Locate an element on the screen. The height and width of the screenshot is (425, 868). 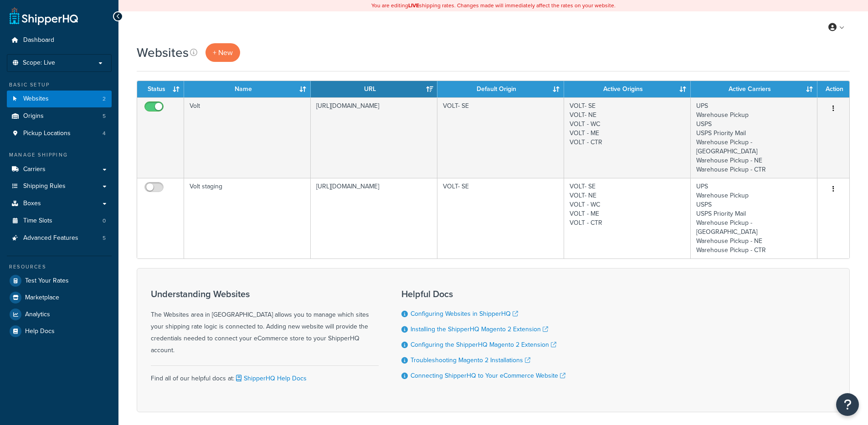
b: LIVE is located at coordinates (414, 5).